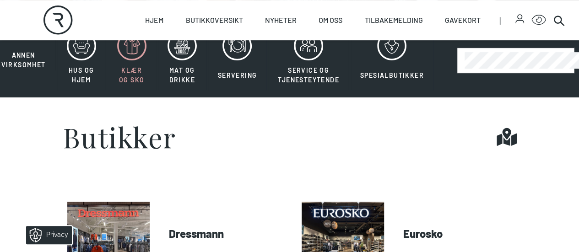  I want to click on button: Servering, so click(237, 60).